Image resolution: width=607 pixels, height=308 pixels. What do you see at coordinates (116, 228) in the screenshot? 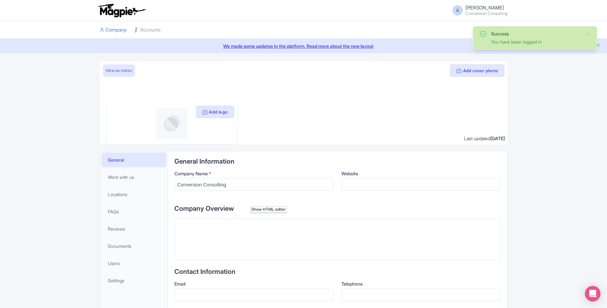
I see `span: Reviews` at bounding box center [116, 228].